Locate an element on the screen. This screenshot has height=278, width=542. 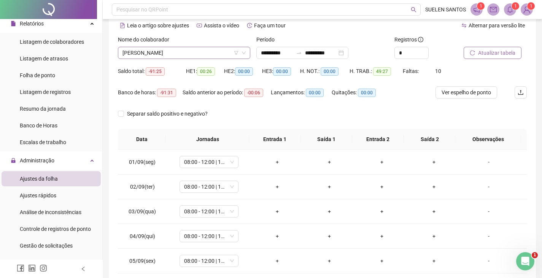
div: Quitações: is located at coordinates (358, 92).